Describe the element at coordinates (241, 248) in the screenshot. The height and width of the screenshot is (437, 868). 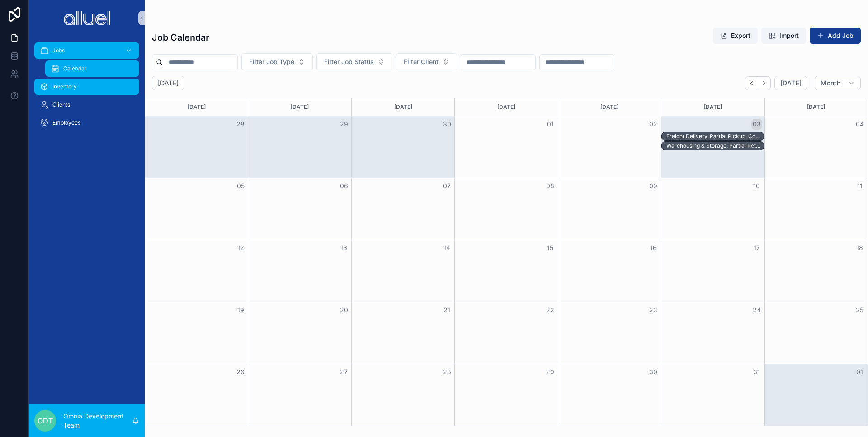
I see `button: 12` at that location.